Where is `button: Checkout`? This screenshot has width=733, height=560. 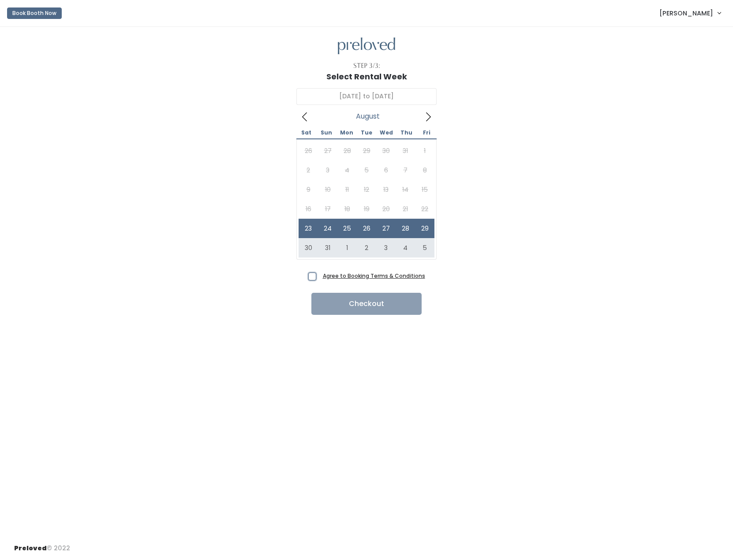
button: Checkout is located at coordinates (367, 304).